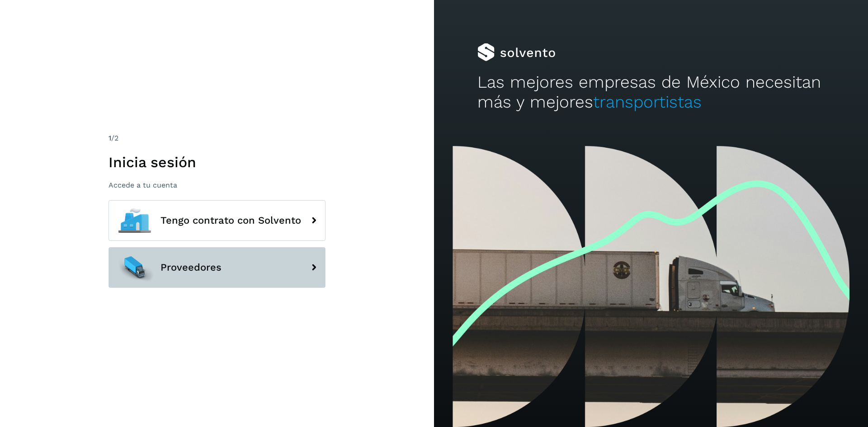 The height and width of the screenshot is (427, 868). I want to click on span: 1, so click(110, 138).